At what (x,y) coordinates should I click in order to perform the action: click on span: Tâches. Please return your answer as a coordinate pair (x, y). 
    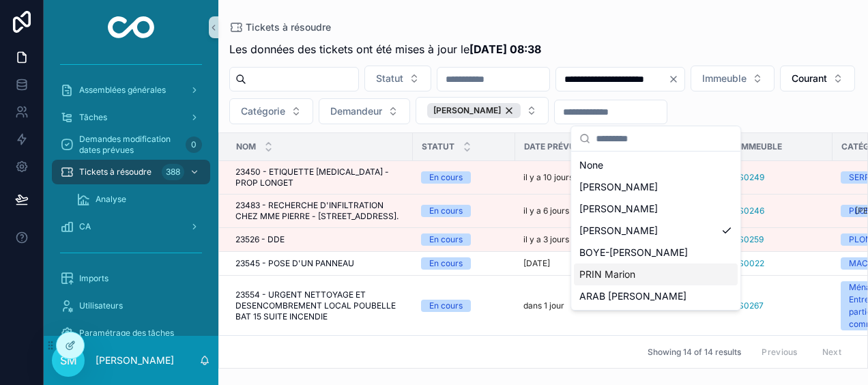
    Looking at the image, I should click on (93, 117).